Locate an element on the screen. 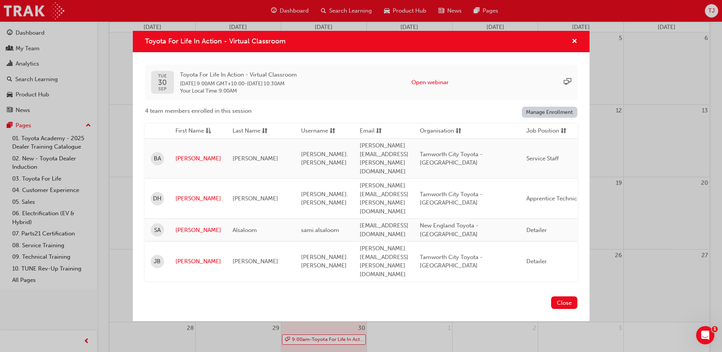 The width and height of the screenshot is (722, 352). button: Usernamesorting-icon is located at coordinates (322, 131).